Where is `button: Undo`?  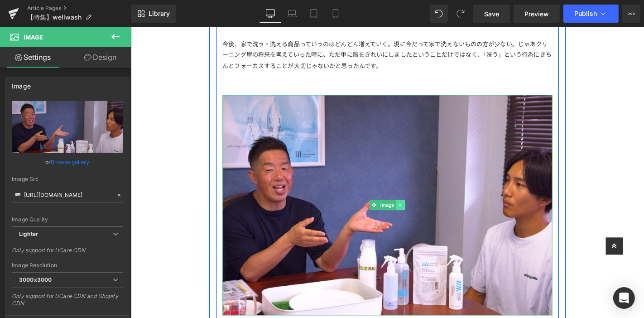
button: Undo is located at coordinates (439, 13).